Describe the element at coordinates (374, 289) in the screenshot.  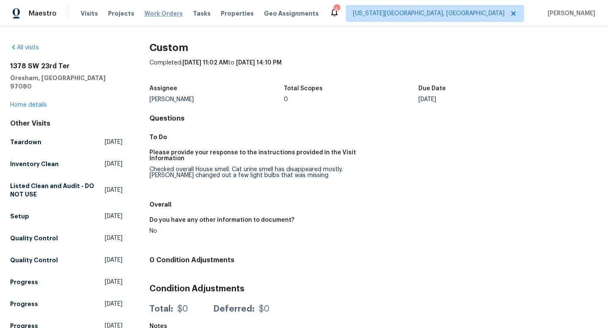
I see `h3: Condition Adjustments` at that location.